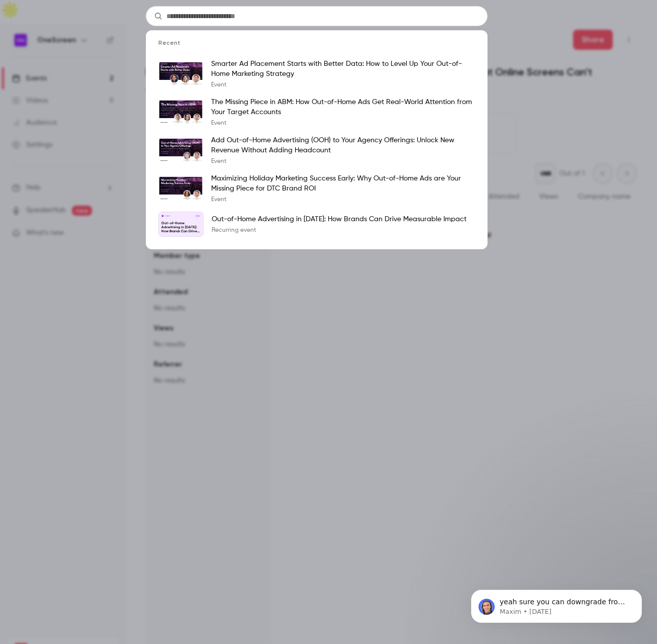  Describe the element at coordinates (30, 38) in the screenshot. I see `img: Profile image for Maxim` at that location.